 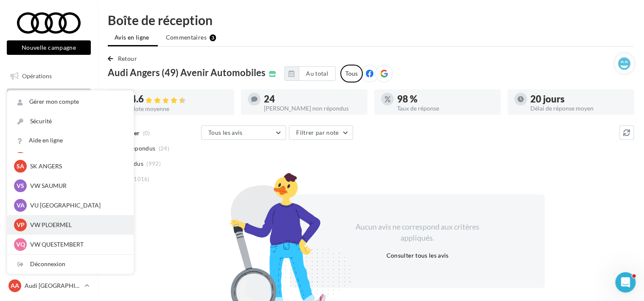 What do you see at coordinates (446, 99) in the screenshot?
I see `div: 98 %` at bounding box center [446, 99].